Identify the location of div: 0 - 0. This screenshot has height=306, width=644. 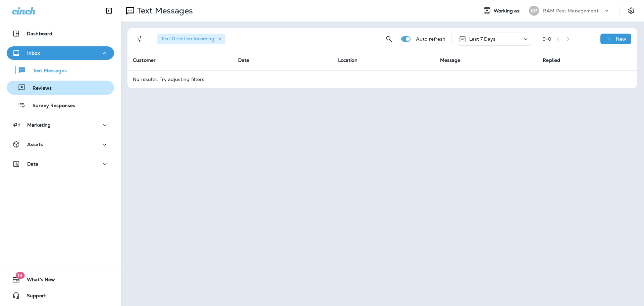
(547, 39).